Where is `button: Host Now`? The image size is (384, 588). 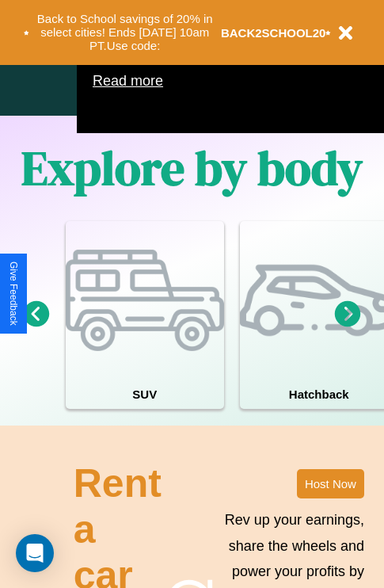 button: Host Now is located at coordinates (330, 483).